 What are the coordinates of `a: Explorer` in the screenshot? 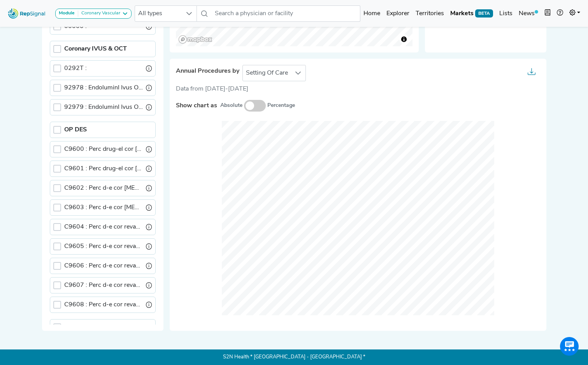 It's located at (397, 13).